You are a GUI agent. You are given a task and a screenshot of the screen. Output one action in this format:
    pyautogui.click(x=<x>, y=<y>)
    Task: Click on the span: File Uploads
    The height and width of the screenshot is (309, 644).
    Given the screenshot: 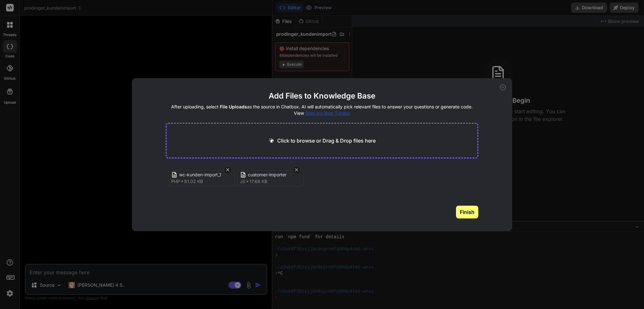 What is the action you would take?
    pyautogui.click(x=233, y=107)
    